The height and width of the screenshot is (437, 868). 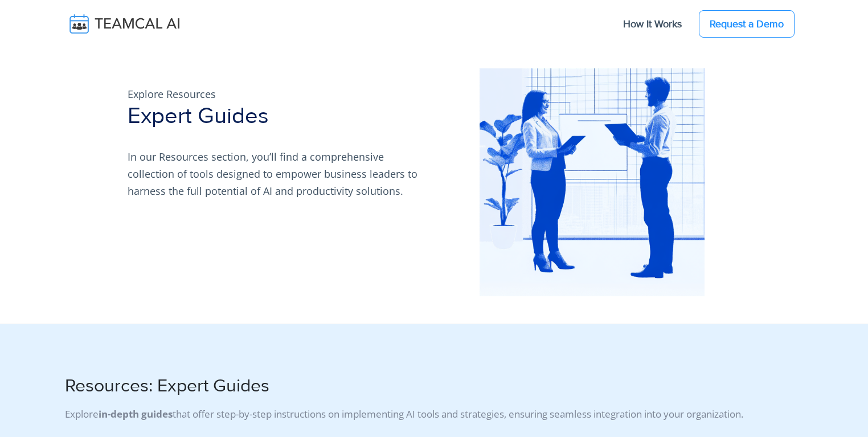 What do you see at coordinates (278, 116) in the screenshot?
I see `h1: Expert Guides` at bounding box center [278, 116].